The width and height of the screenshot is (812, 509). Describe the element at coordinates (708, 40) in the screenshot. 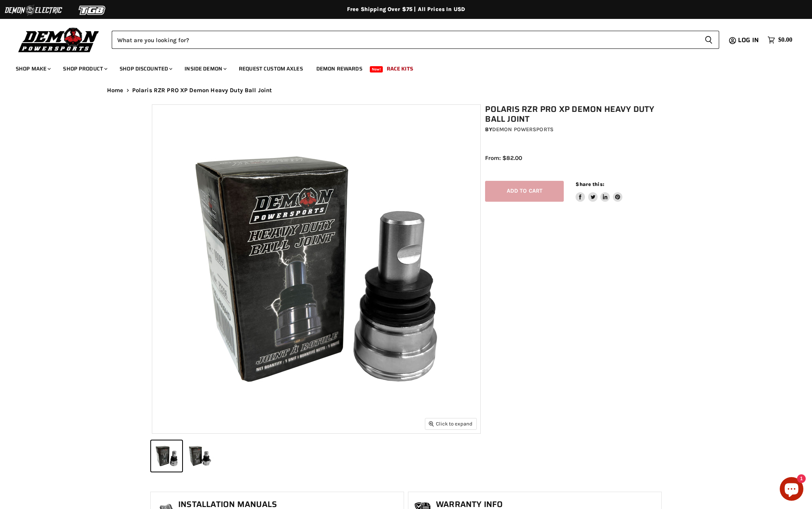

I see `button: Search` at that location.